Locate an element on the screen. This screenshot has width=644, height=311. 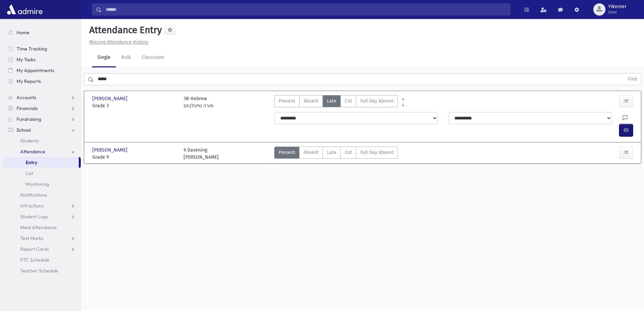
a: Single is located at coordinates (104, 58).